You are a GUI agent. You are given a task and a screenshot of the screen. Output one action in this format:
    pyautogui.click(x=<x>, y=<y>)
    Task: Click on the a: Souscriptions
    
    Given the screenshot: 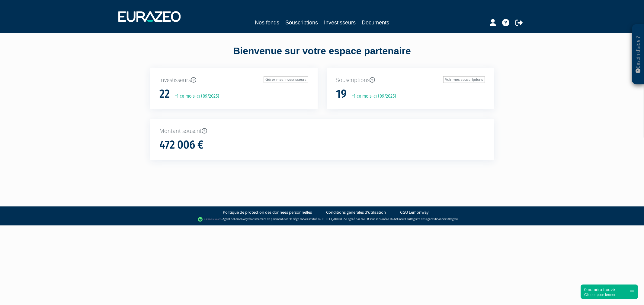 What is the action you would take?
    pyautogui.click(x=302, y=23)
    